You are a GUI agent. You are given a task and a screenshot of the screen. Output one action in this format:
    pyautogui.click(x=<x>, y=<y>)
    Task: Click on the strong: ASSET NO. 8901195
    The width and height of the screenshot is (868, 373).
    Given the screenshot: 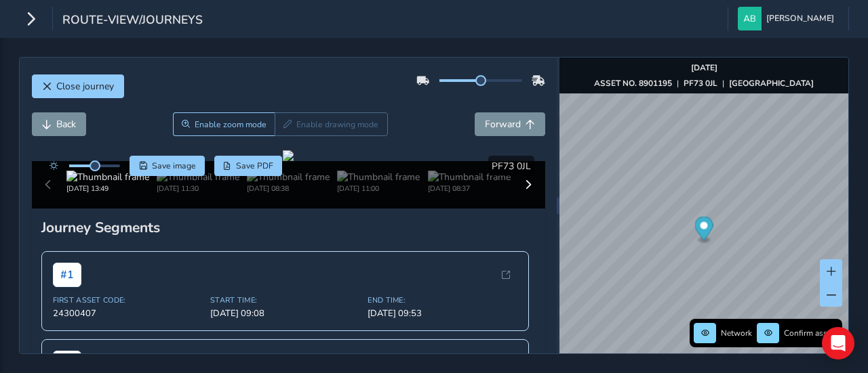 What is the action you would take?
    pyautogui.click(x=633, y=83)
    